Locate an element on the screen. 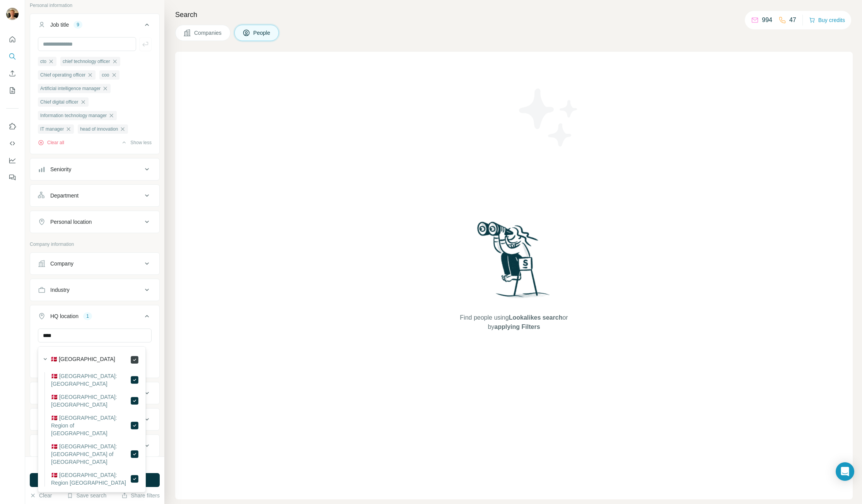 The width and height of the screenshot is (862, 504). img: Avatar is located at coordinates (12, 14).